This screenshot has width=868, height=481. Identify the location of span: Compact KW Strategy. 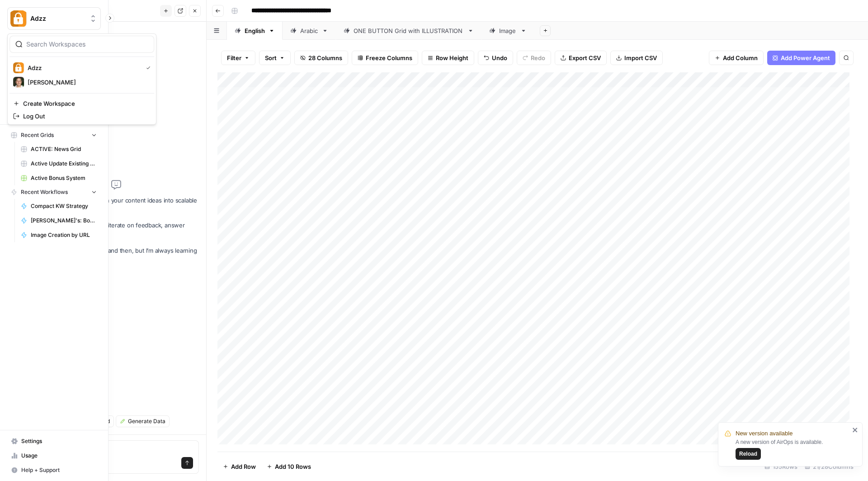
(63, 206).